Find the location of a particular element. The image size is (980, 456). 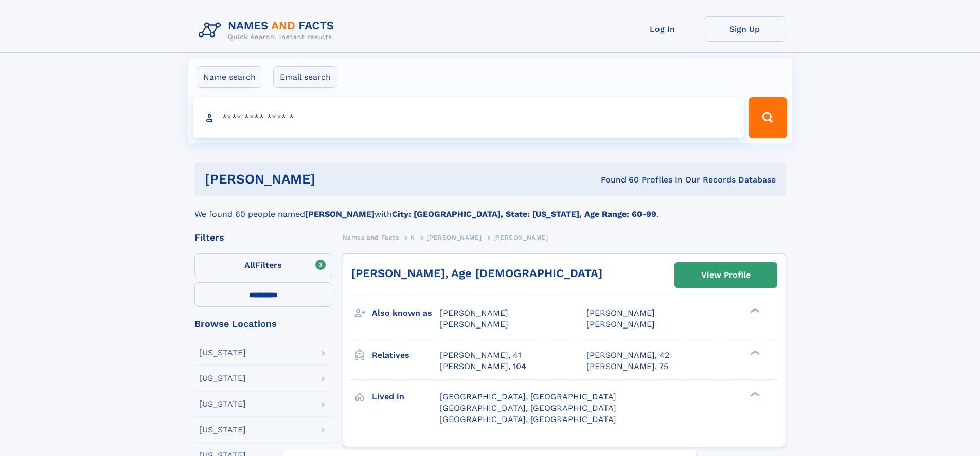

label: Name search is located at coordinates (229, 77).